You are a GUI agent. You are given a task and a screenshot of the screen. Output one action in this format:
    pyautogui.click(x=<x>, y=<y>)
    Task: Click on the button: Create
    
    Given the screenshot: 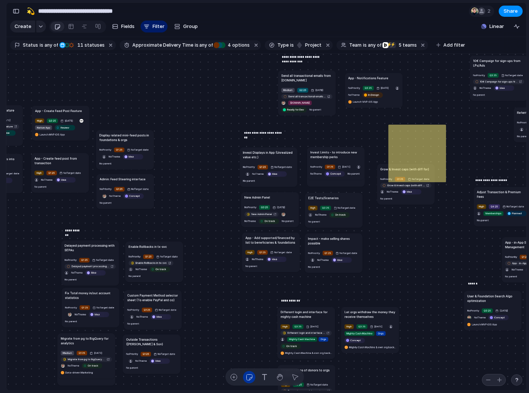 What is the action you would take?
    pyautogui.click(x=22, y=27)
    